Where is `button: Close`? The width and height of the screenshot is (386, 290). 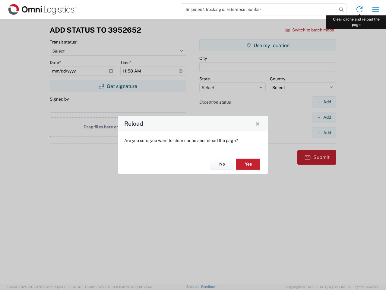 button: Close is located at coordinates (258, 123).